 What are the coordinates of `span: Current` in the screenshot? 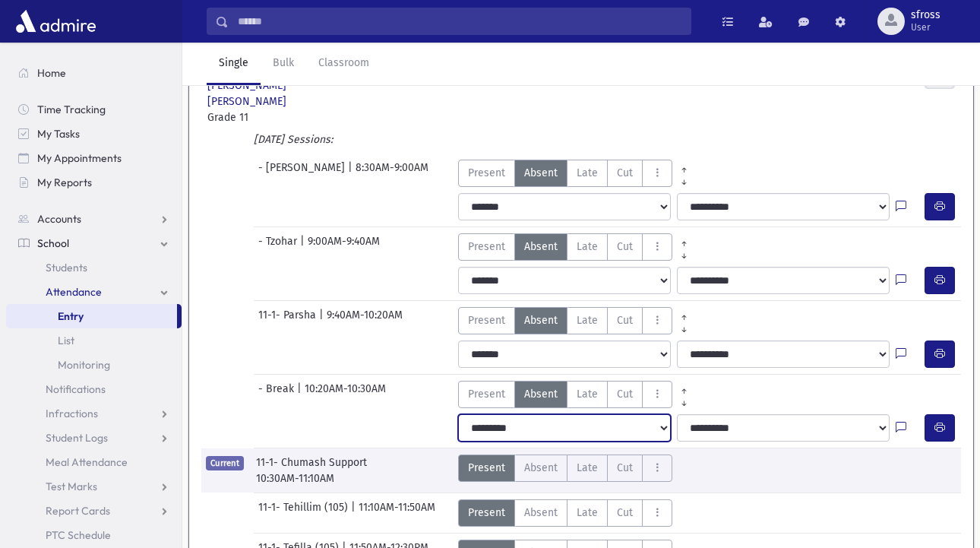 It's located at (225, 462).